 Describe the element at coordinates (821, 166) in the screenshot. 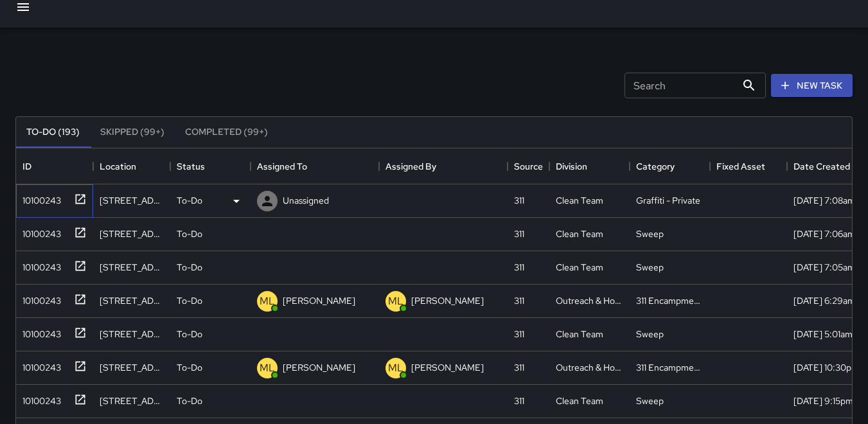

I see `div: Date Created` at that location.